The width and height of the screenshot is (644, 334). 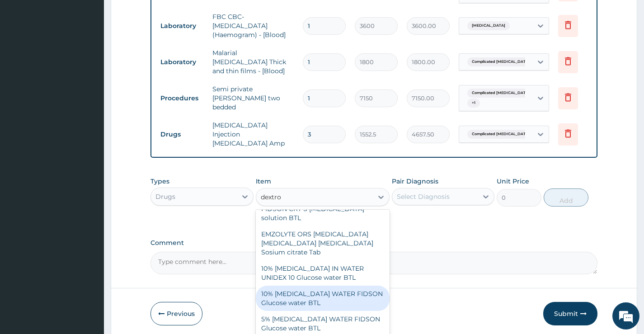 What do you see at coordinates (27, 57) in the screenshot?
I see `img: d_794563401_company_1708531726252_794563401` at bounding box center [27, 57].